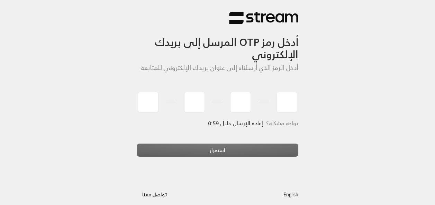 This screenshot has width=435, height=205. What do you see at coordinates (263, 18) in the screenshot?
I see `img: Stream Logo` at bounding box center [263, 18].